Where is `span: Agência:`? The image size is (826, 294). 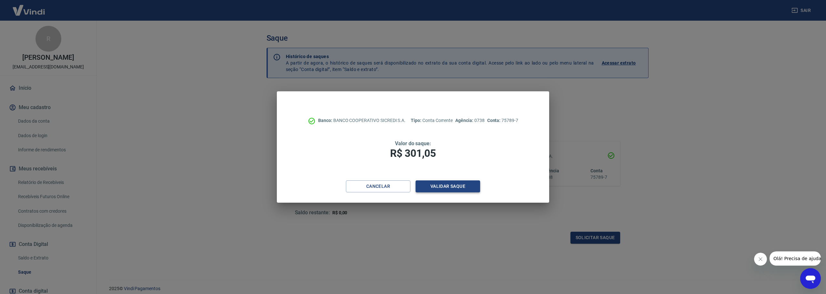 span: Agência: is located at coordinates (465, 120).